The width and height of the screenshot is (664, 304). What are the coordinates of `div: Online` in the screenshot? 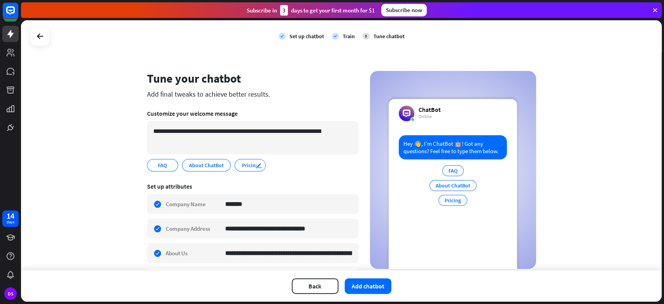 It's located at (430, 116).